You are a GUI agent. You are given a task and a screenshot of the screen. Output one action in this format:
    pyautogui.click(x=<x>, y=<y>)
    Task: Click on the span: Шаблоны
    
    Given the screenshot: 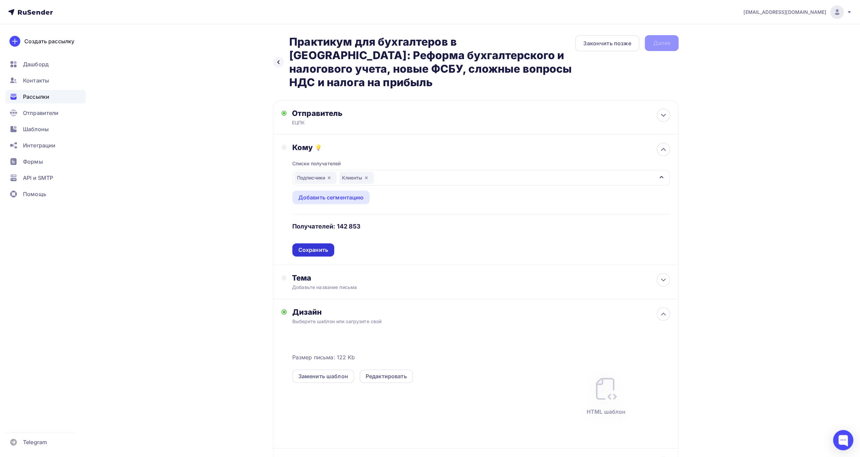 What is the action you would take?
    pyautogui.click(x=36, y=129)
    